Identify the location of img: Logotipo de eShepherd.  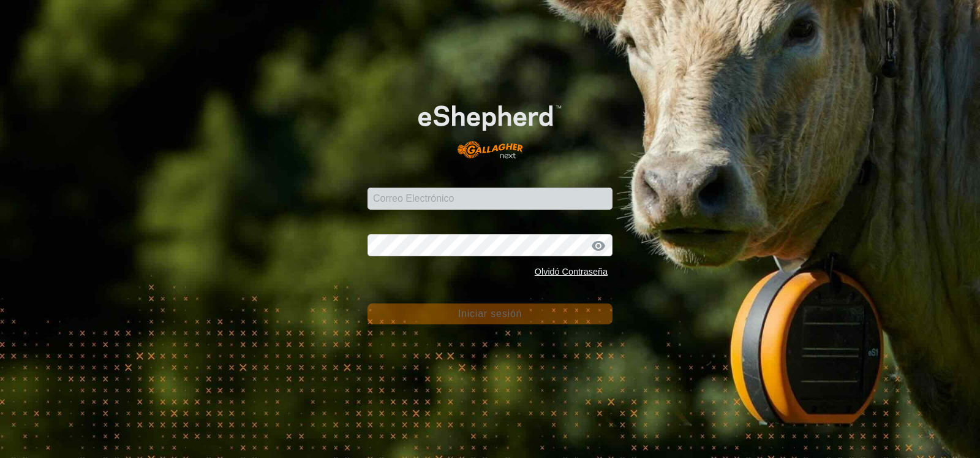
(490, 127).